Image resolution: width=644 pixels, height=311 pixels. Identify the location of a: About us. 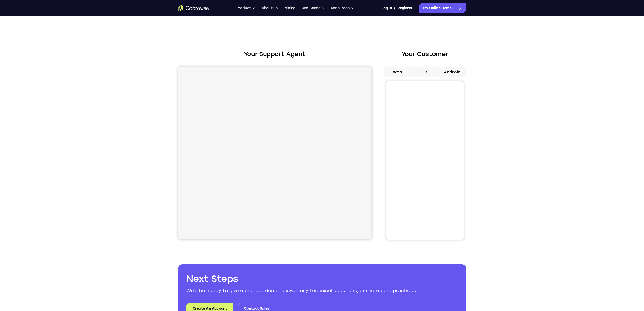
(269, 8).